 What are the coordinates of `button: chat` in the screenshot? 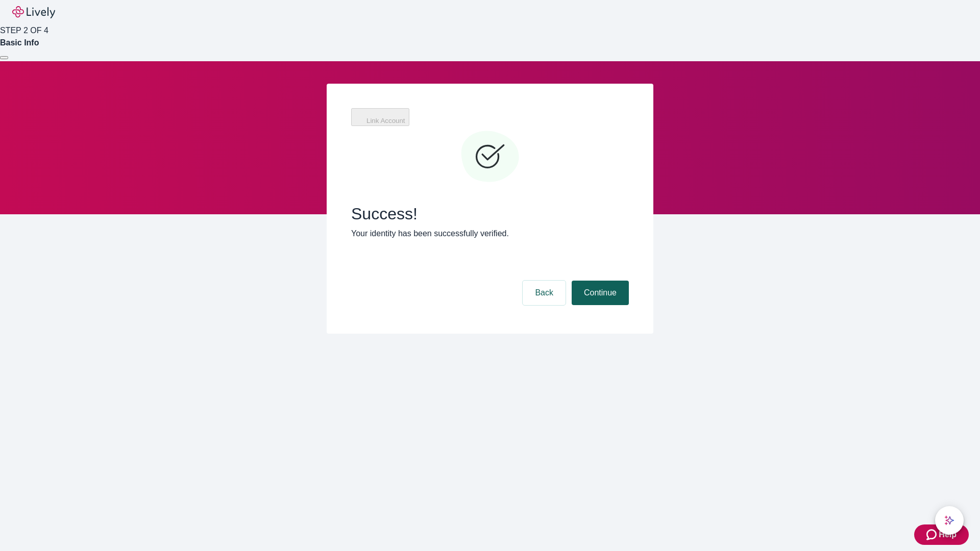 It's located at (949, 521).